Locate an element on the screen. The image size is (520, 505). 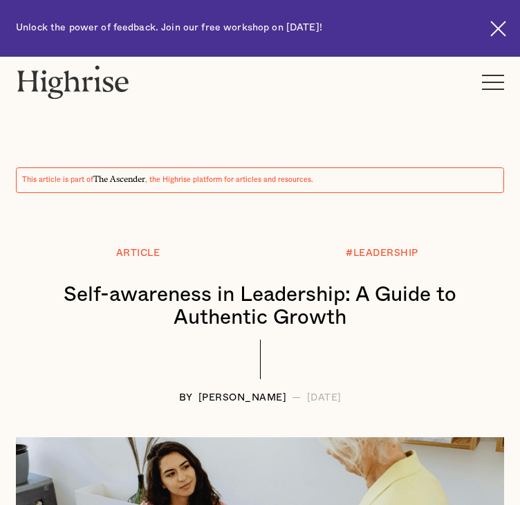
span: This article is part of is located at coordinates (57, 180).